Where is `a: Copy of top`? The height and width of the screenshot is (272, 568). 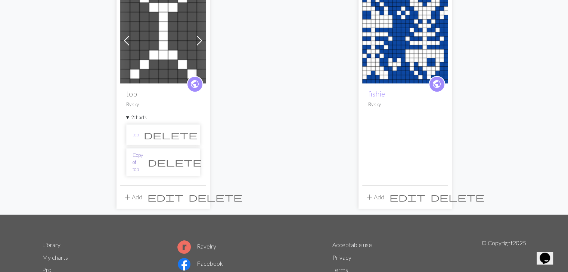
a: Copy of top is located at coordinates (138, 163).